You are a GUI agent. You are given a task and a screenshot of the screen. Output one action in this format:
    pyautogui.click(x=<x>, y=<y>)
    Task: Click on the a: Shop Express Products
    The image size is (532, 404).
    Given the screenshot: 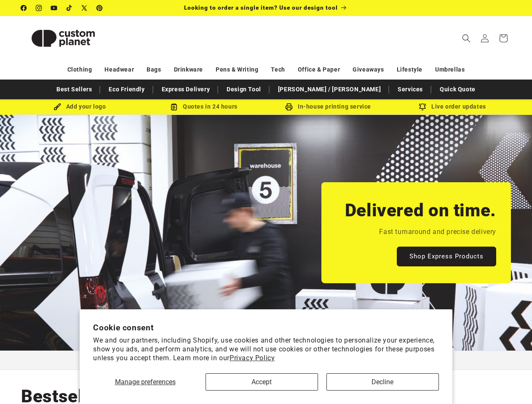 What is the action you would take?
    pyautogui.click(x=446, y=256)
    